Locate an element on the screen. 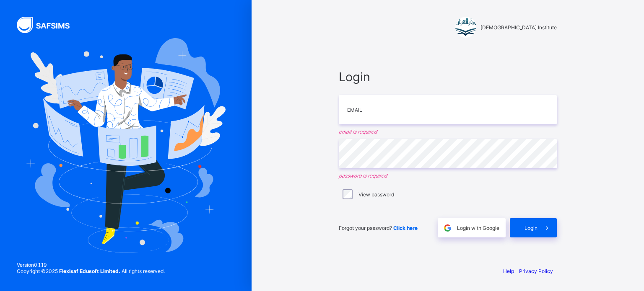 The height and width of the screenshot is (291, 644). img: SAFSIMS Logo is located at coordinates (48, 25).